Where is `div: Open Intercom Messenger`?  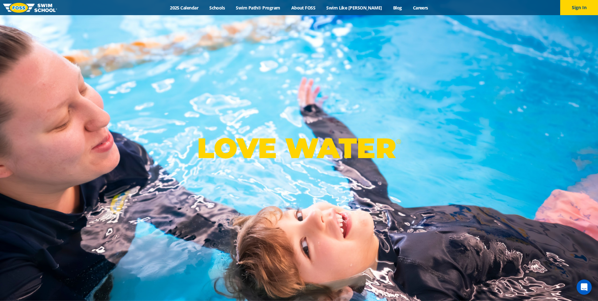
div: Open Intercom Messenger is located at coordinates (584, 287).